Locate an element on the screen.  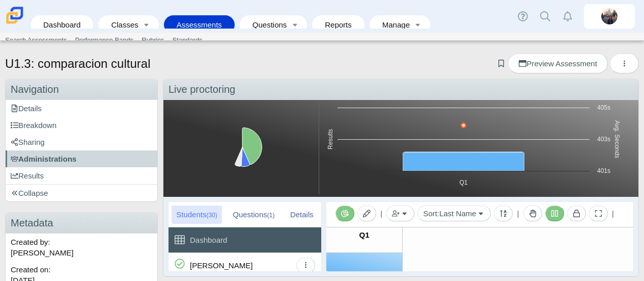
a: Standards is located at coordinates (187, 40).